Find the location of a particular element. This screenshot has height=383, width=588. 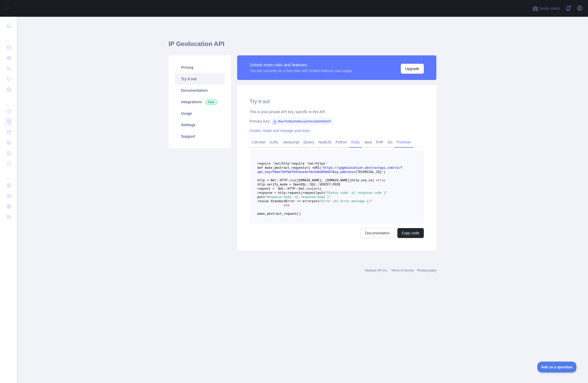

a: Ruby is located at coordinates (355, 142).